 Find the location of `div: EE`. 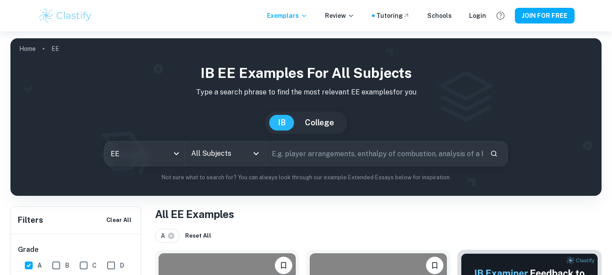

div: EE is located at coordinates (145, 154).